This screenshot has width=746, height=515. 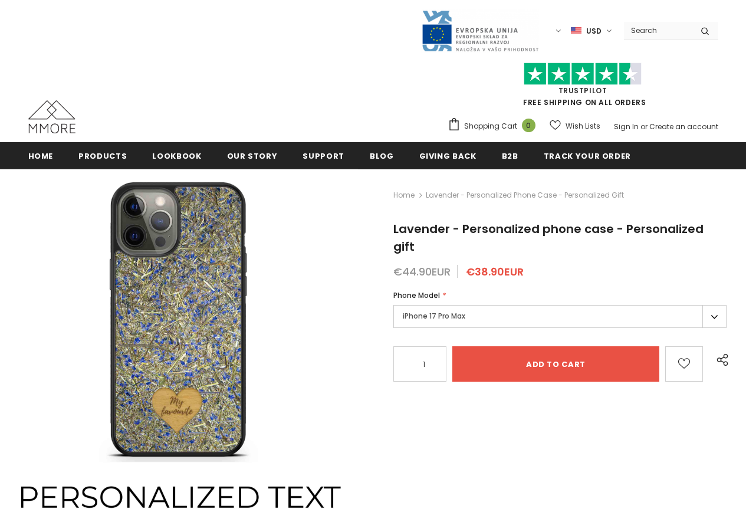 What do you see at coordinates (252, 155) in the screenshot?
I see `a: Our Story` at bounding box center [252, 155].